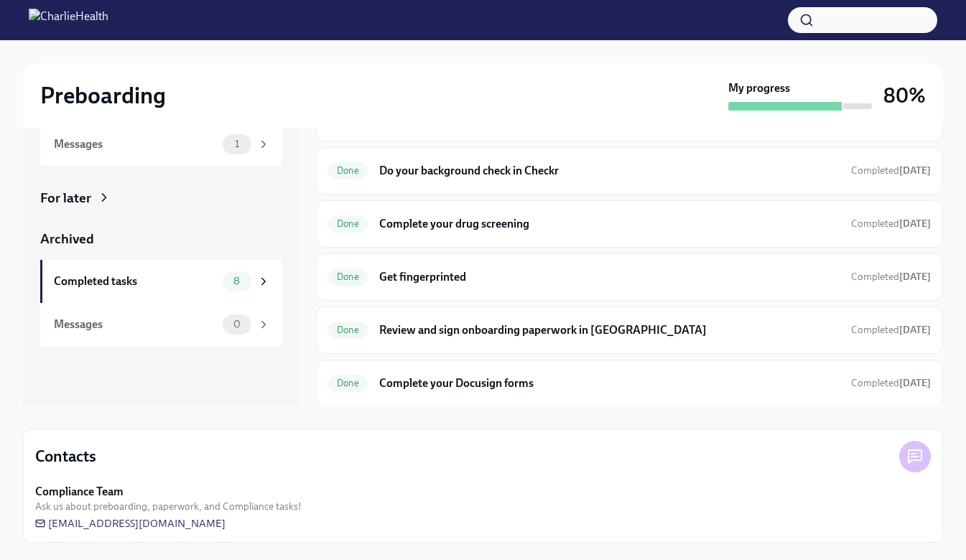  Describe the element at coordinates (237, 143) in the screenshot. I see `span: 1` at that location.